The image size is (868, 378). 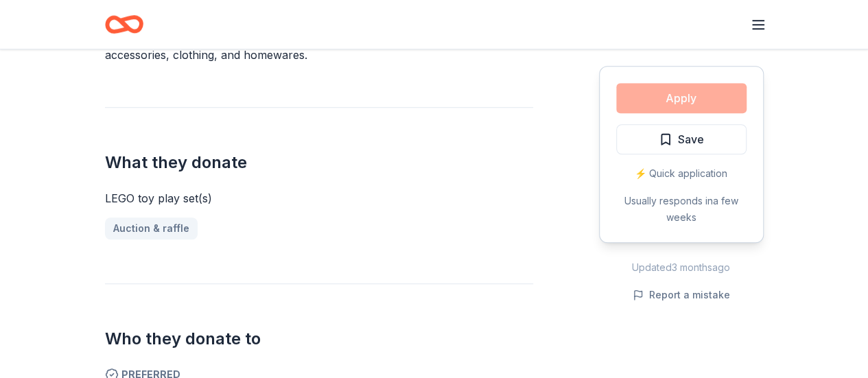 What do you see at coordinates (124, 24) in the screenshot?
I see `a: Home` at bounding box center [124, 24].